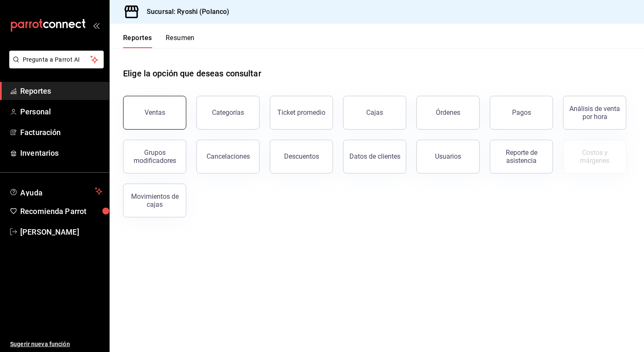 The width and height of the screenshot is (644, 352). Describe the element at coordinates (595, 157) in the screenshot. I see `button: Contrata inventarios para ver este reporte` at that location.